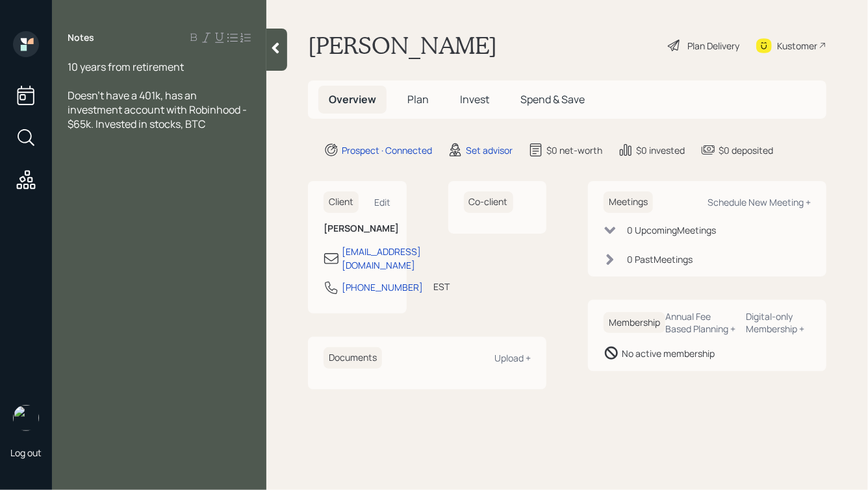 The height and width of the screenshot is (490, 868). Describe the element at coordinates (157, 110) in the screenshot. I see `span: Doesn't have a 401k, has an investment account with Robinhood - $65k. Invested in stocks, BTC` at that location.